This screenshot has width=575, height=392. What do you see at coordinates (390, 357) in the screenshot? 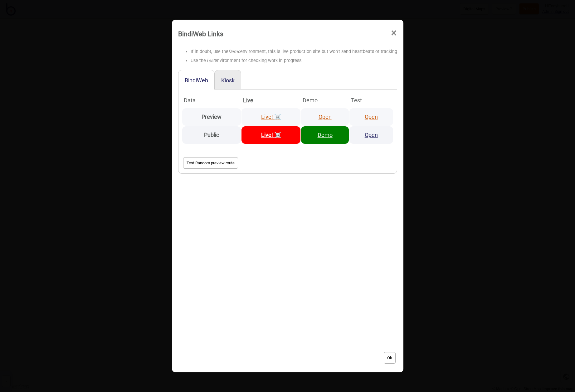
I see `button: Ok` at bounding box center [390, 357].